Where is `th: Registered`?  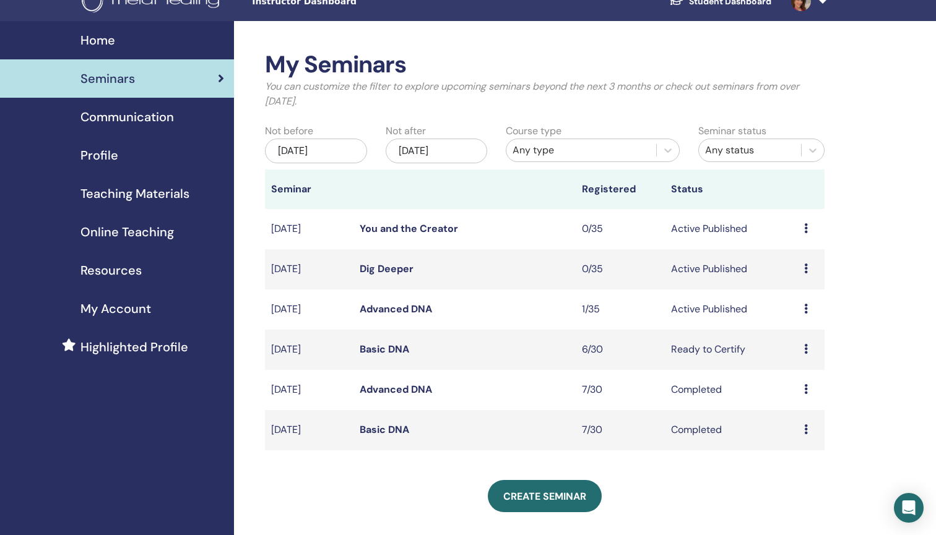
th: Registered is located at coordinates (619, 189).